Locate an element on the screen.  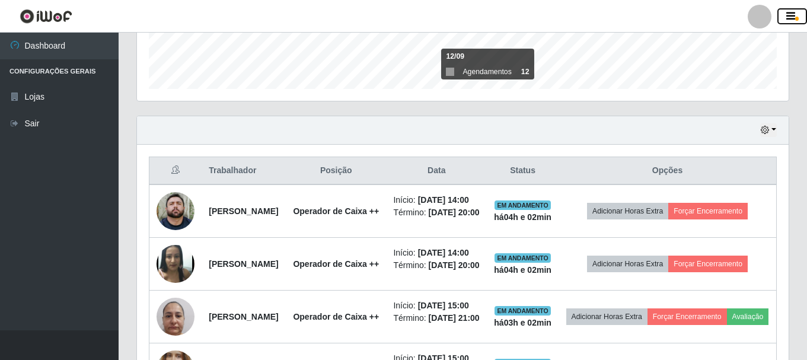
th: Data is located at coordinates (437, 171).